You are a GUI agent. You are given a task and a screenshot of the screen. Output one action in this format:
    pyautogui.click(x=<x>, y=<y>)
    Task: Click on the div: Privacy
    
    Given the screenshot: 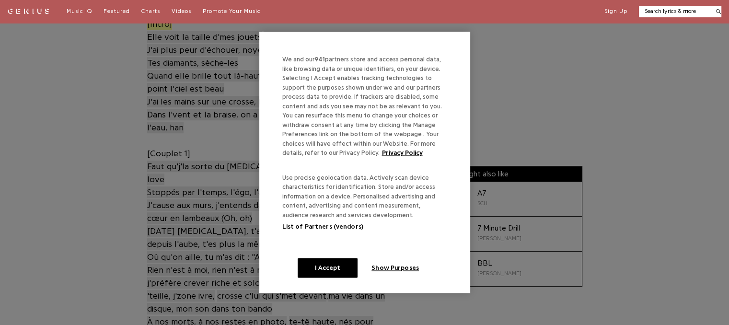 What is the action you would take?
    pyautogui.click(x=365, y=162)
    